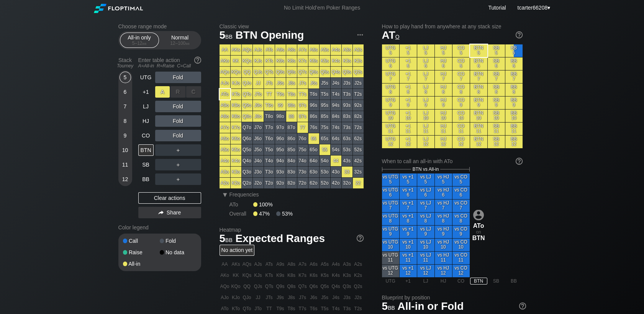  Describe the element at coordinates (336, 172) in the screenshot. I see `div: 43o` at that location.